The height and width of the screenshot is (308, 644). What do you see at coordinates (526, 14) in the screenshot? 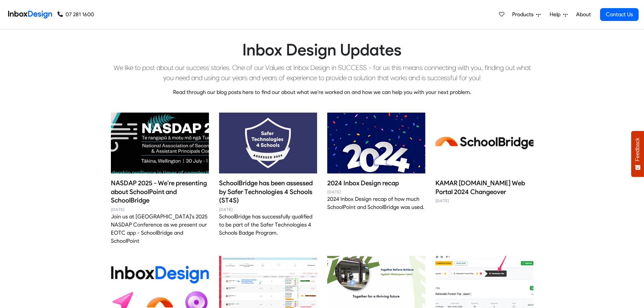
I see `a: Products` at bounding box center [526, 14].